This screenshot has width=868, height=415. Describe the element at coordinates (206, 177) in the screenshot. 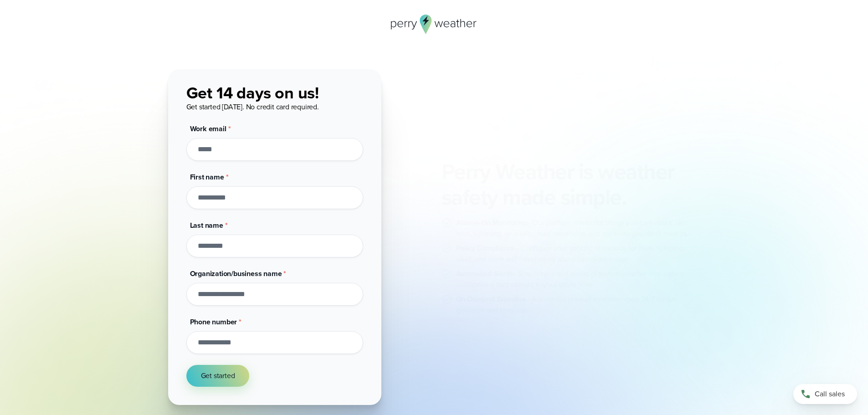

I see `span: First name` at that location.